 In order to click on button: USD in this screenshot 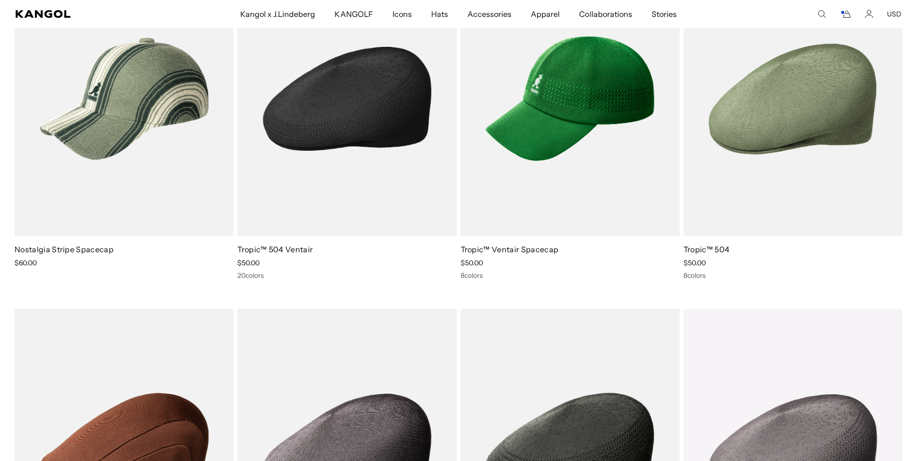, I will do `click(895, 14)`.